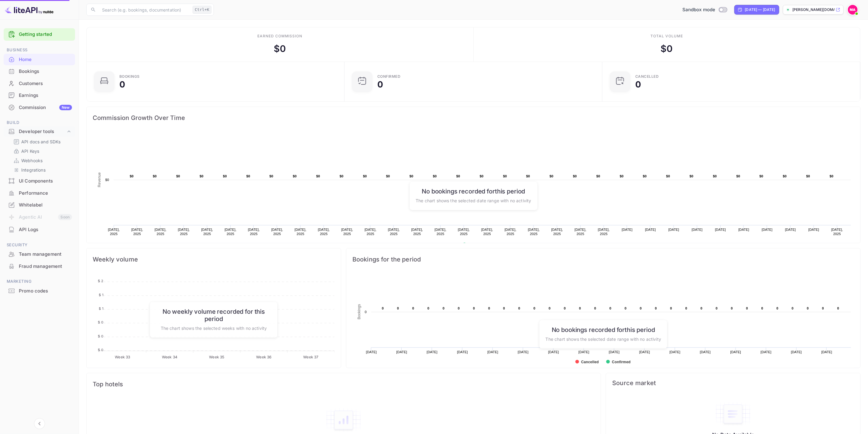 This screenshot has height=434, width=868. I want to click on tspan: Week 37, so click(310, 357).